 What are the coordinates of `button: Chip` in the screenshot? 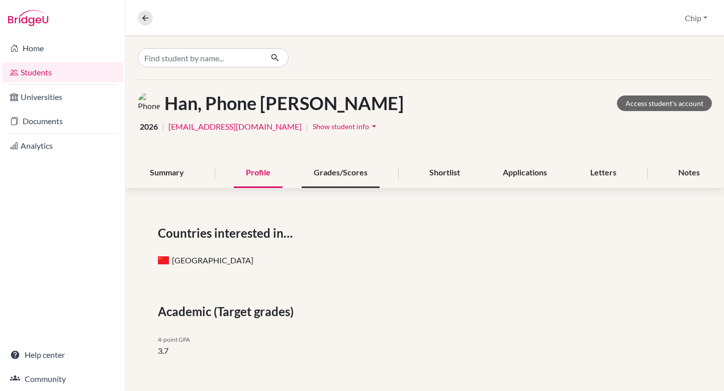 It's located at (696, 18).